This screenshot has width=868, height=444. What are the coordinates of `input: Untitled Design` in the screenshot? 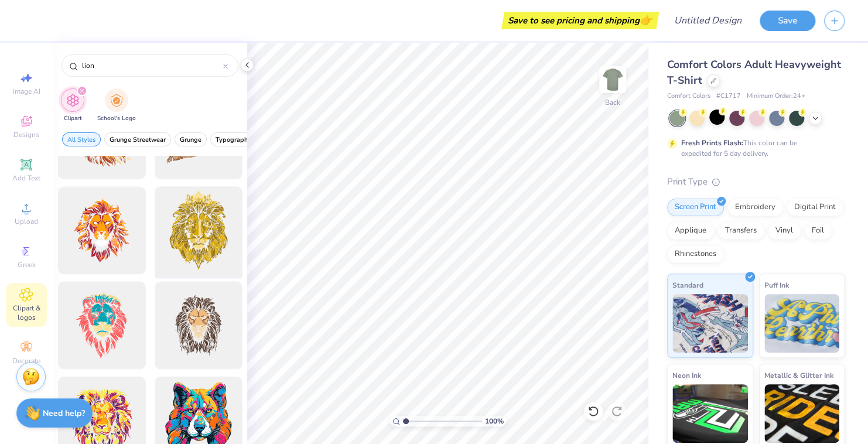 It's located at (707, 21).